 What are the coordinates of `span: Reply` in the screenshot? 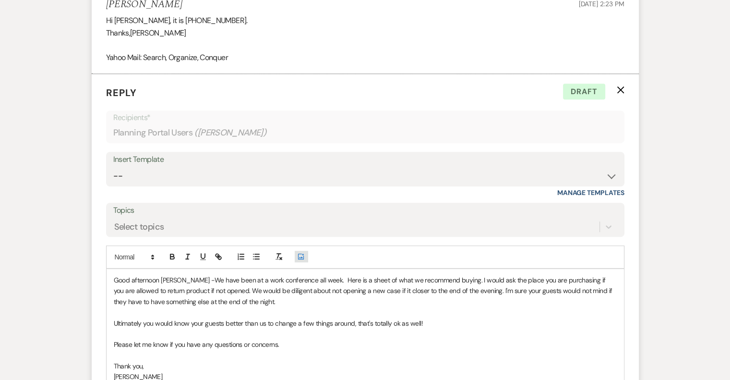 It's located at (121, 93).